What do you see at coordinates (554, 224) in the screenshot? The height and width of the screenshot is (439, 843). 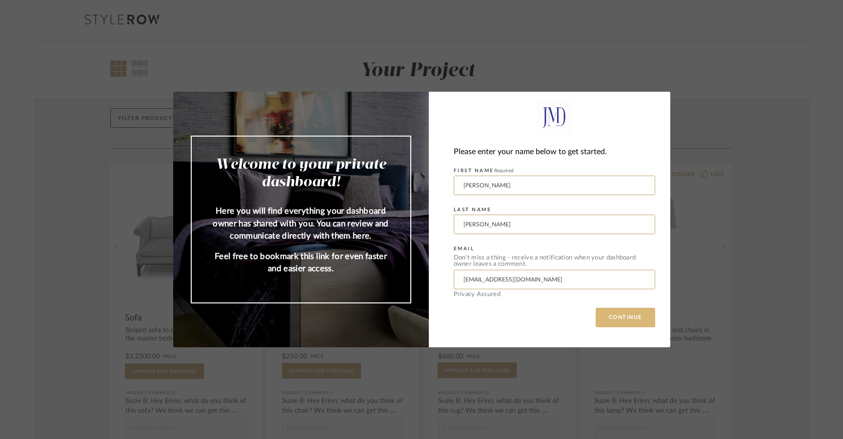 I see `input: Enter Last Name` at bounding box center [554, 224].